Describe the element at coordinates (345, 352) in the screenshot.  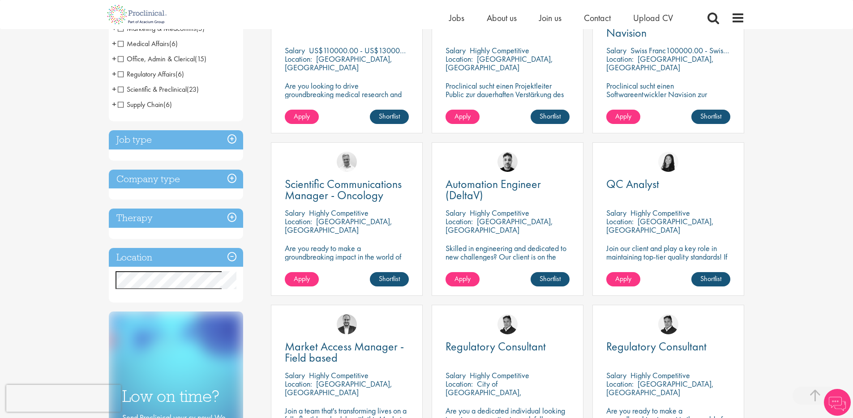
I see `span: Market Access Manager - Field based` at that location.